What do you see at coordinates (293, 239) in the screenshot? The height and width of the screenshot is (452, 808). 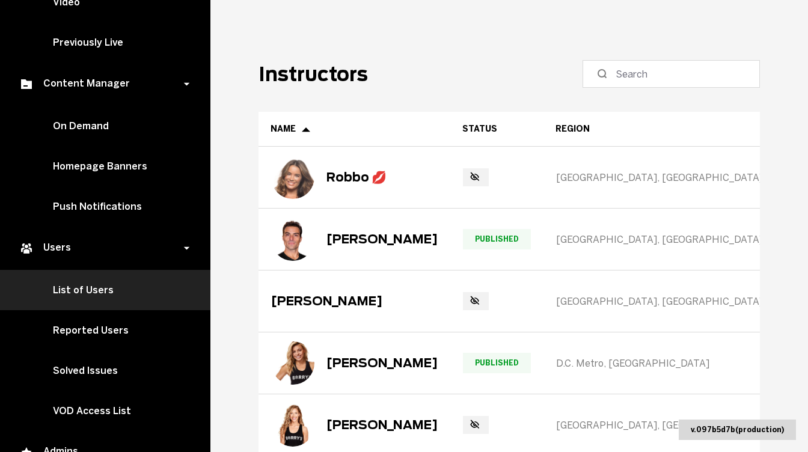 I see `img: Derrick Agnoletti` at bounding box center [293, 239].